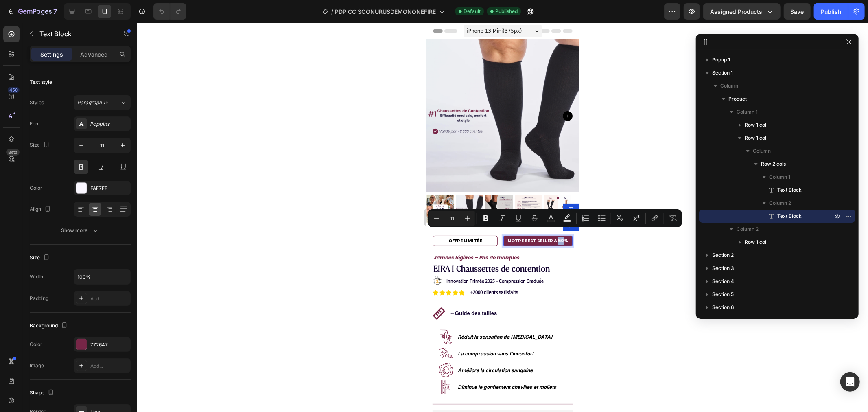  Describe the element at coordinates (850, 382) in the screenshot. I see `div: Open Intercom Messenger` at that location.